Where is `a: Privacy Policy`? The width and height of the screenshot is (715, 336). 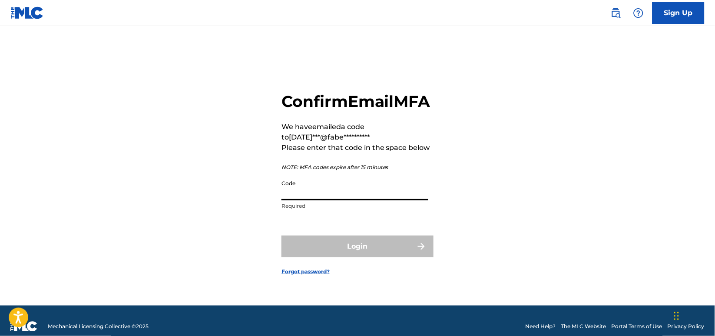
a: Privacy Policy is located at coordinates (686, 326).